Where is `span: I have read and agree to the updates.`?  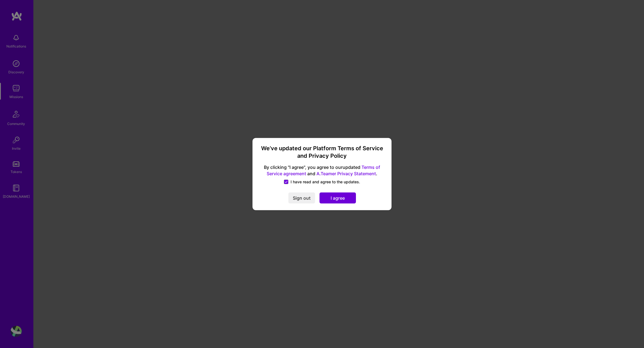
span: I have read and agree to the updates. is located at coordinates (325, 182).